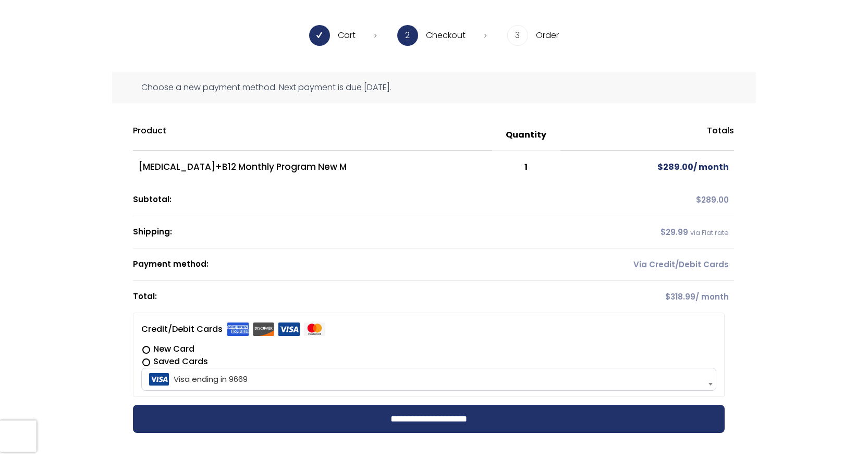 Image resolution: width=868 pixels, height=459 pixels. Describe the element at coordinates (263, 329) in the screenshot. I see `img: discover.svg` at that location.